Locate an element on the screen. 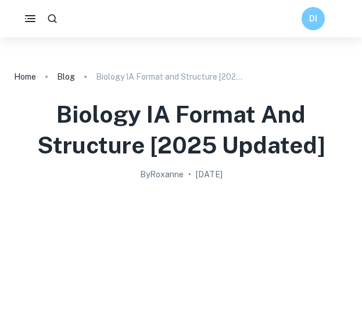 The height and width of the screenshot is (336, 362). a: Home is located at coordinates (25, 77).